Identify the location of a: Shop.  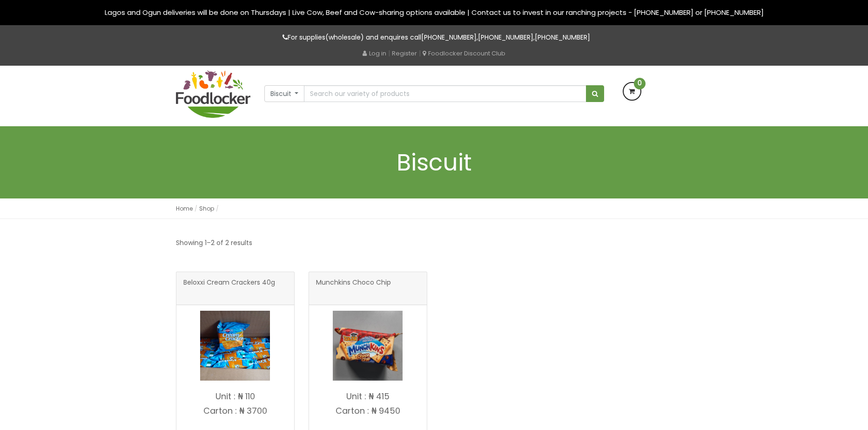
(207, 208).